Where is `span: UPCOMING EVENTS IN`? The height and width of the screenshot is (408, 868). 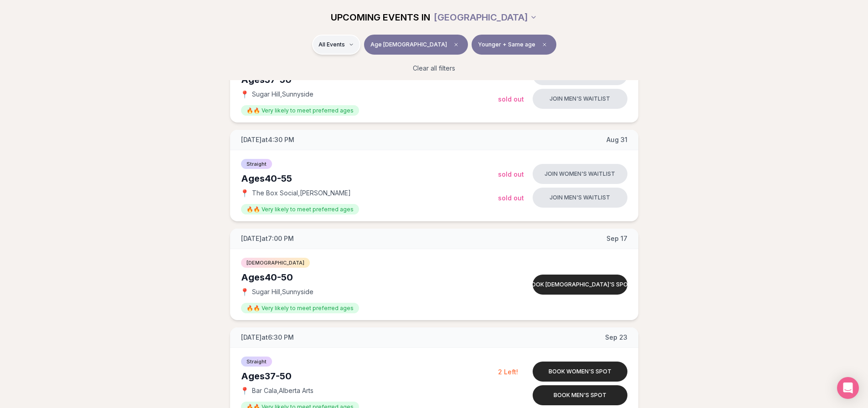 span: UPCOMING EVENTS IN is located at coordinates (381, 17).